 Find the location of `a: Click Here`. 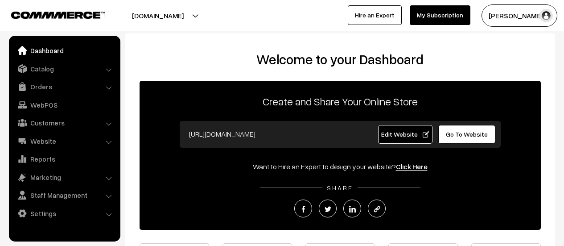

a: Click Here is located at coordinates (412, 166).